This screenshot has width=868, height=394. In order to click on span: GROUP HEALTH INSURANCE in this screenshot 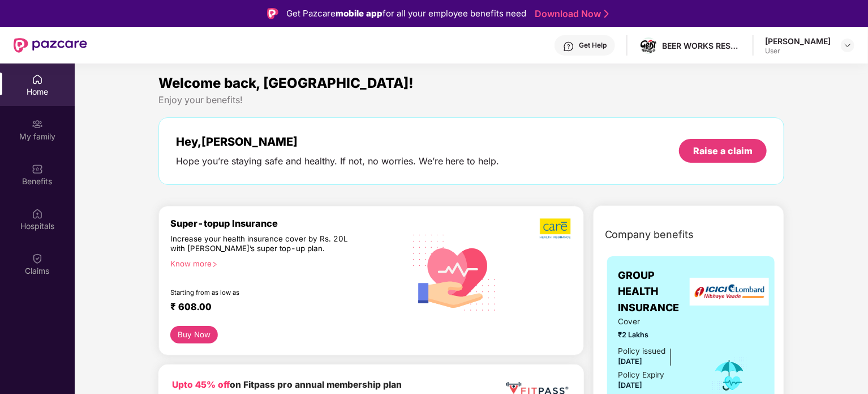, I will do `click(657, 291)`.